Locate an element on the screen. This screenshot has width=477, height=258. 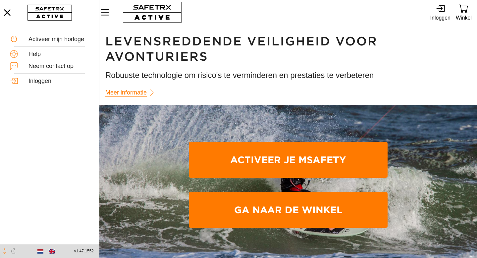
img: ModeLight.svg is located at coordinates (4, 251).